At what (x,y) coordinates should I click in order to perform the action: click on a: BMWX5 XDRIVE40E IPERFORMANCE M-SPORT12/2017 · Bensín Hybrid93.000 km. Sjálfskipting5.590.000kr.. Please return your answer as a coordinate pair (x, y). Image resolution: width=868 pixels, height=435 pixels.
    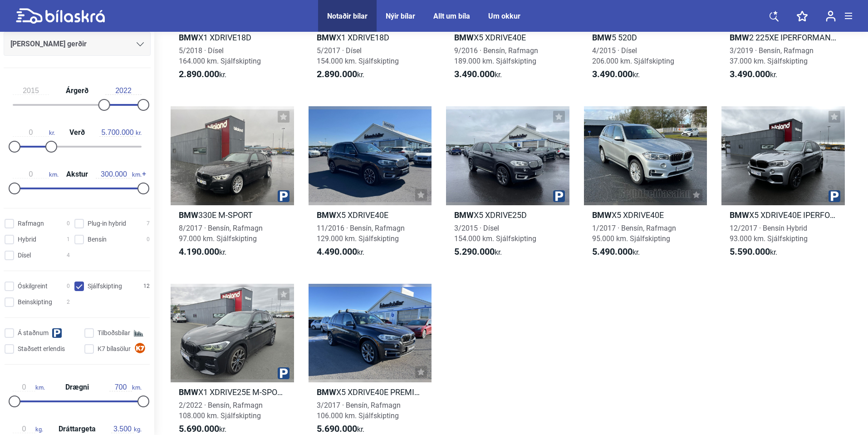
    Looking at the image, I should click on (783, 185).